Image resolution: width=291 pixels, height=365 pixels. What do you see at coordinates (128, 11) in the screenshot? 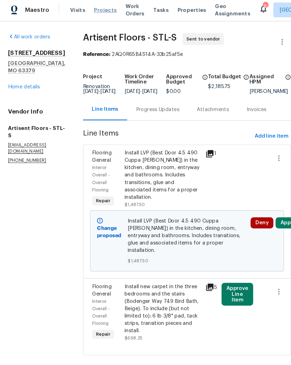
I see `span: Work Orders` at bounding box center [128, 11].